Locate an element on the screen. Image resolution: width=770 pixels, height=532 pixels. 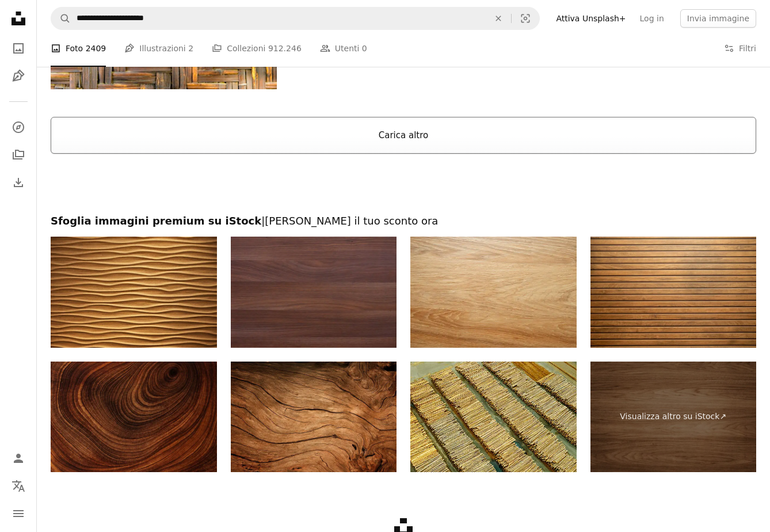
span: 0 is located at coordinates (364, 48).